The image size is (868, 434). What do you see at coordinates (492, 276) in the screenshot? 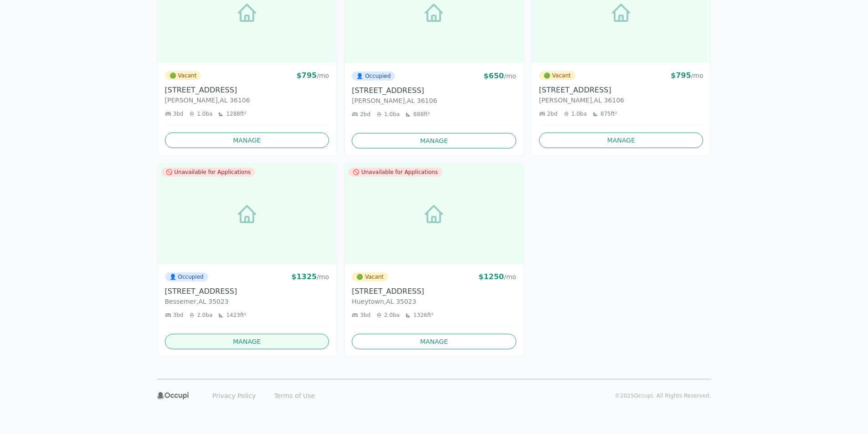
I see `span: $ 1250` at bounding box center [492, 276].